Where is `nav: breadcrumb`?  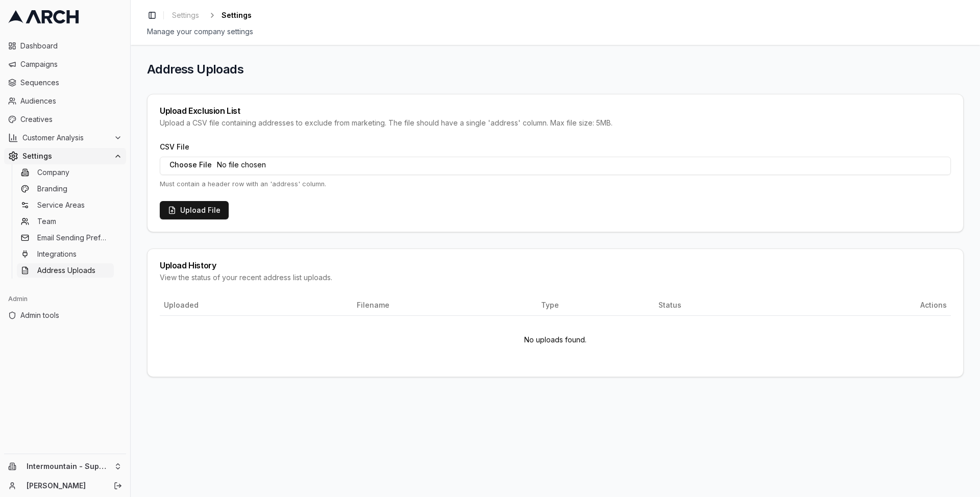
nav: breadcrumb is located at coordinates (210, 15).